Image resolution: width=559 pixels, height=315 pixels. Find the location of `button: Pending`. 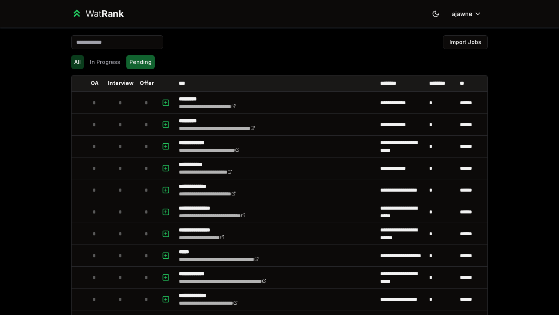

button: Pending is located at coordinates (141, 62).